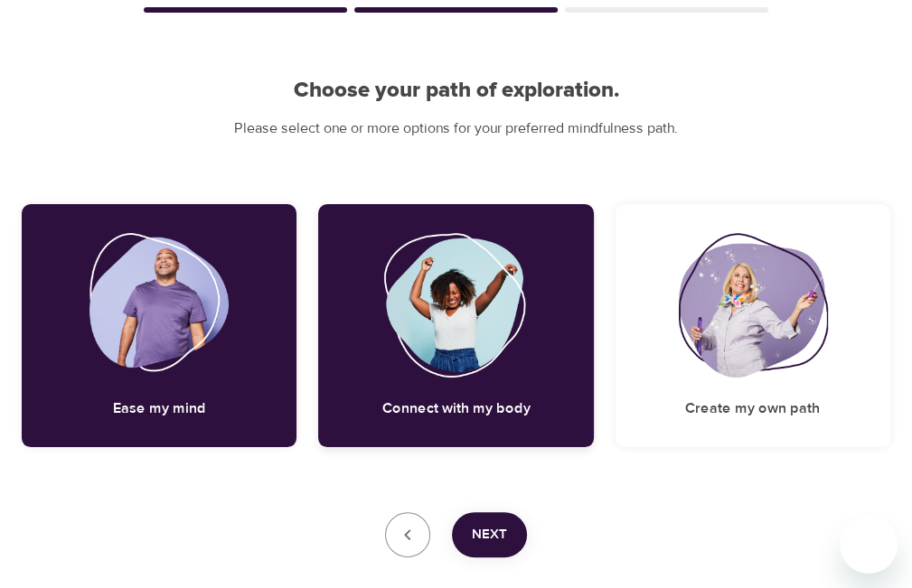  What do you see at coordinates (159, 326) in the screenshot?
I see `div: Ease my mindEase my mind` at bounding box center [159, 326].